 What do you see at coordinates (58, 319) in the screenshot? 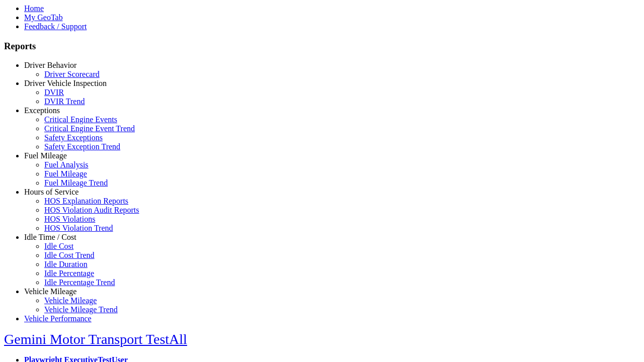
I see `a: Vehicle Performance` at bounding box center [58, 319].